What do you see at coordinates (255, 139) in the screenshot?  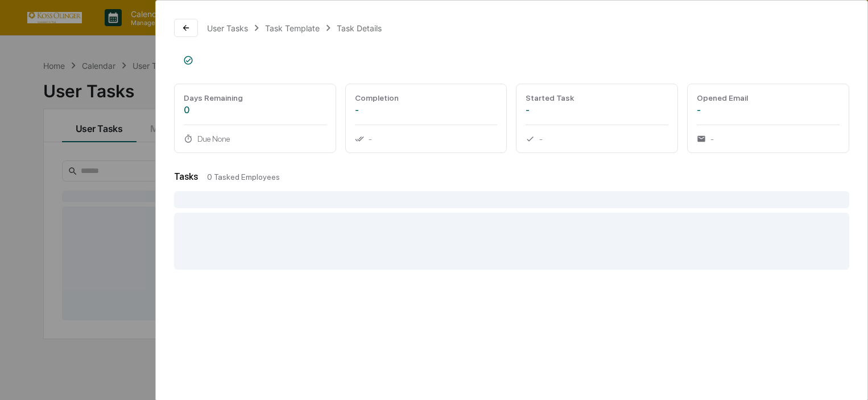 I see `div: Due None` at bounding box center [255, 139].